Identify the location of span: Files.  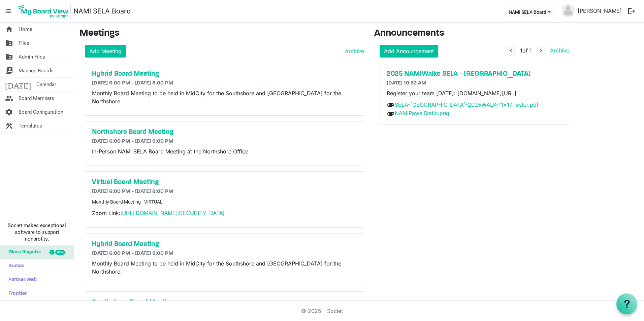
(24, 43).